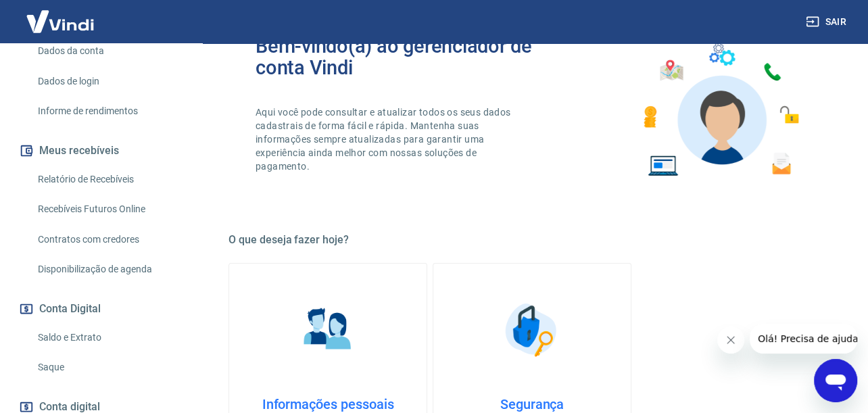  What do you see at coordinates (109, 367) in the screenshot?
I see `a: Saque` at bounding box center [109, 367].